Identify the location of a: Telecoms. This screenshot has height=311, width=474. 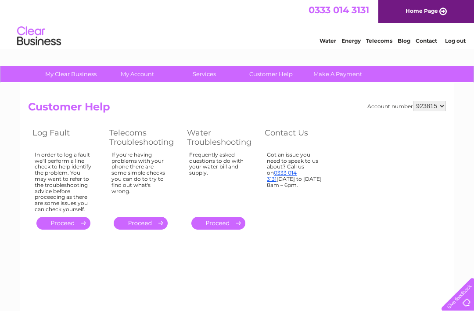
(380, 40).